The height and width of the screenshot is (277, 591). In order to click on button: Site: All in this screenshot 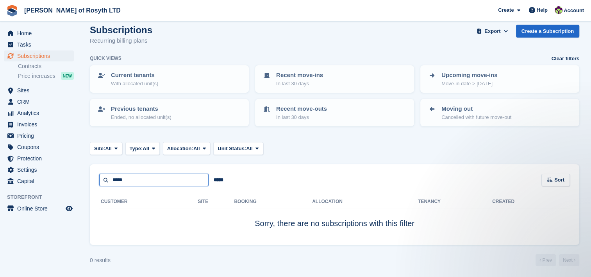, I will do `click(106, 148)`.